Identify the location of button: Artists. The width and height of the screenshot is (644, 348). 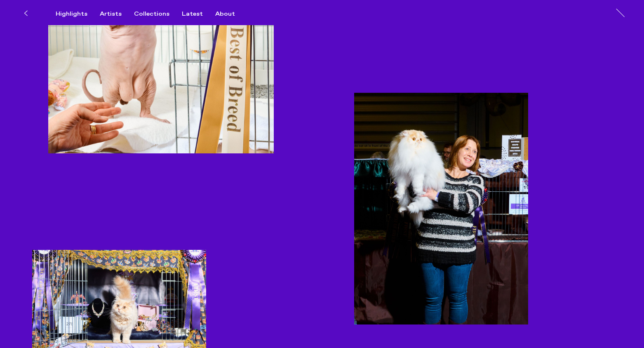
(116, 14).